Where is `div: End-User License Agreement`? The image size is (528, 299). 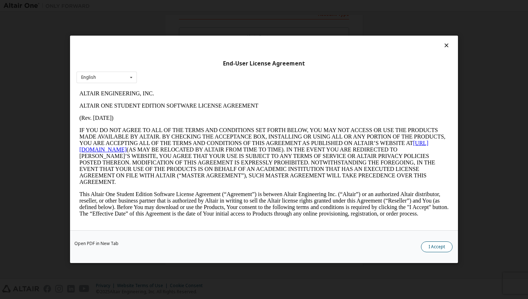 div: End-User License Agreement is located at coordinates (264, 64).